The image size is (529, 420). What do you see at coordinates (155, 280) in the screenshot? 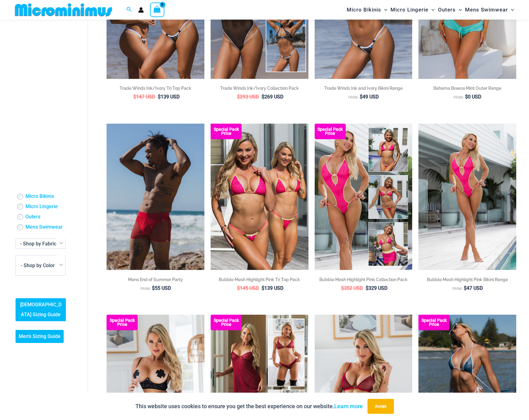
I see `h2: Mens End of Summer Party` at bounding box center [155, 280].